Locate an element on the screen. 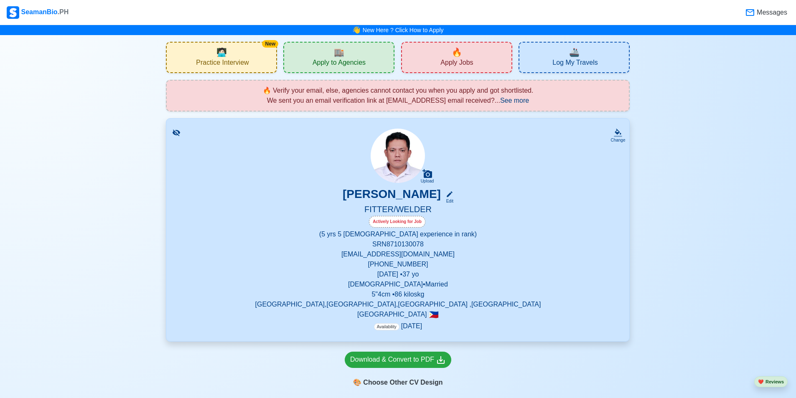  span: .PH is located at coordinates (63, 12).